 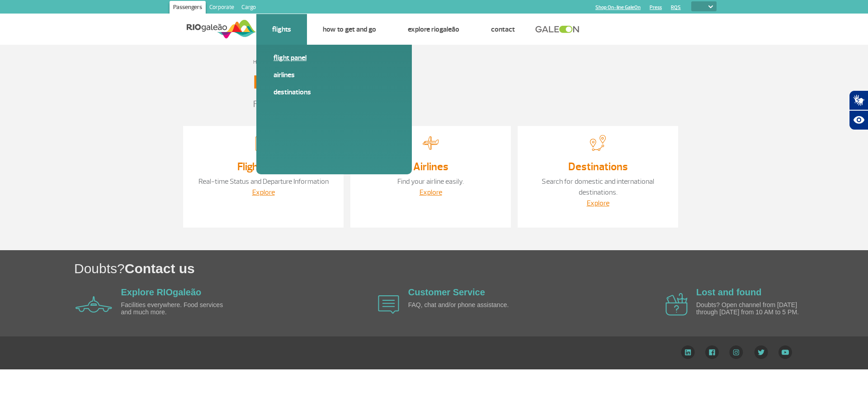 I want to click on button: Abrir tradutor de língua de sinais., so click(x=858, y=101).